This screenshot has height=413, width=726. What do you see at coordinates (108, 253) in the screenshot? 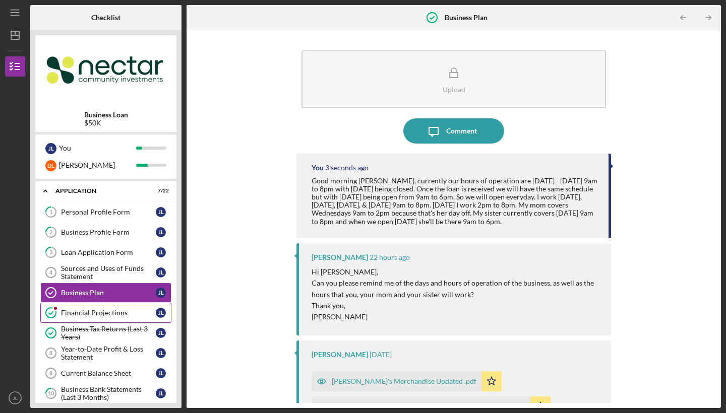
I see `div: Loan Application Form` at bounding box center [108, 253].